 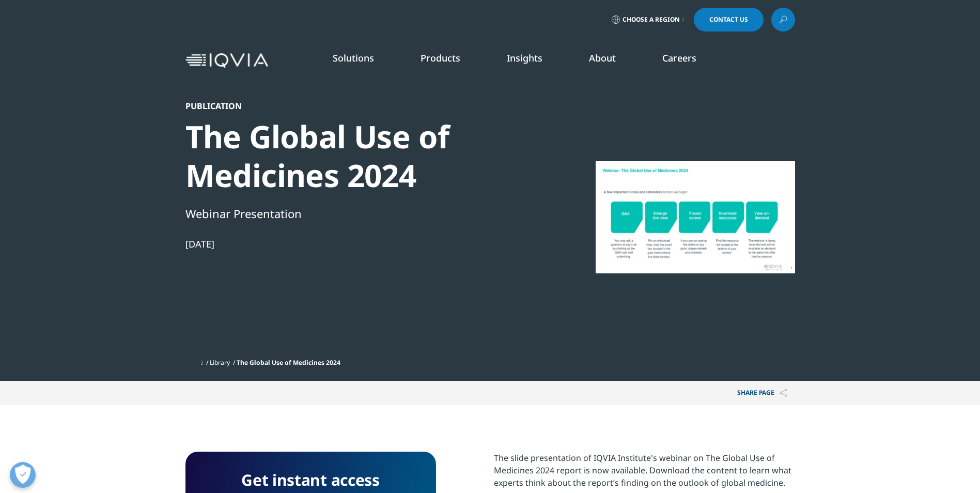 I want to click on span: Choose a Region, so click(x=651, y=19).